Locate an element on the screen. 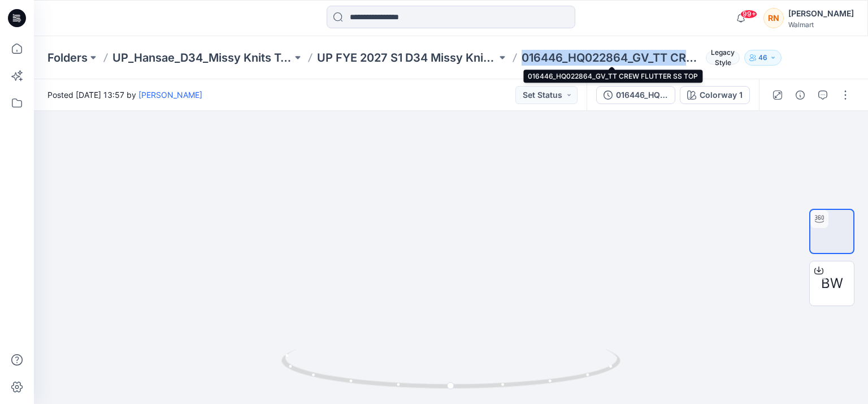  div: Colorway 1 is located at coordinates (722, 95).